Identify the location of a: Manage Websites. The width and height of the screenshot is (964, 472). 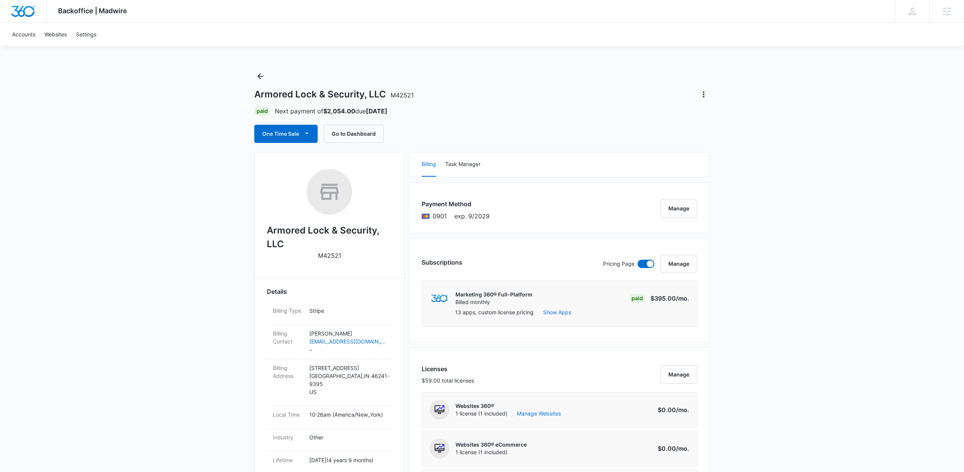
(539, 414).